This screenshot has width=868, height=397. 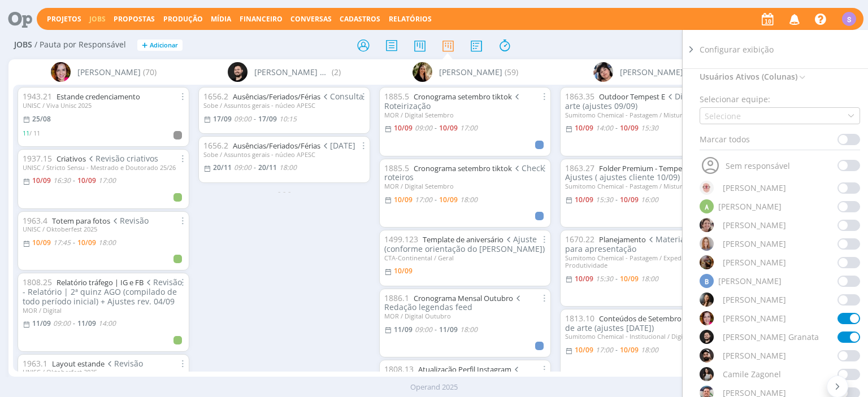 I want to click on span: Sem responsável, so click(x=758, y=166).